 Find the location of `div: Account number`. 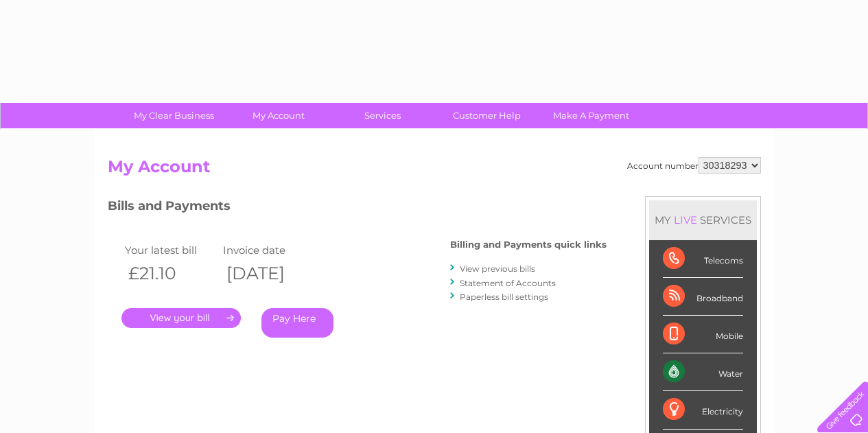

div: Account number is located at coordinates (694, 165).